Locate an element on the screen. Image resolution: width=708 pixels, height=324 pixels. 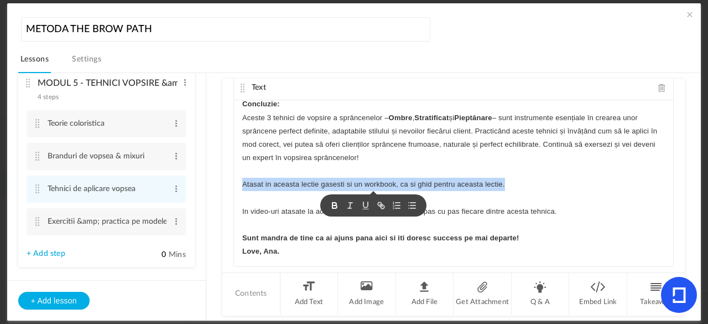
a: + Add step is located at coordinates (46, 253).